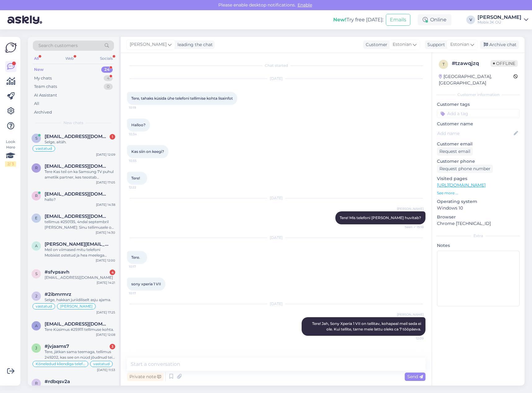 This screenshot has width=532, height=393. What do you see at coordinates (478, 245) in the screenshot?
I see `p: Notes` at bounding box center [478, 245].